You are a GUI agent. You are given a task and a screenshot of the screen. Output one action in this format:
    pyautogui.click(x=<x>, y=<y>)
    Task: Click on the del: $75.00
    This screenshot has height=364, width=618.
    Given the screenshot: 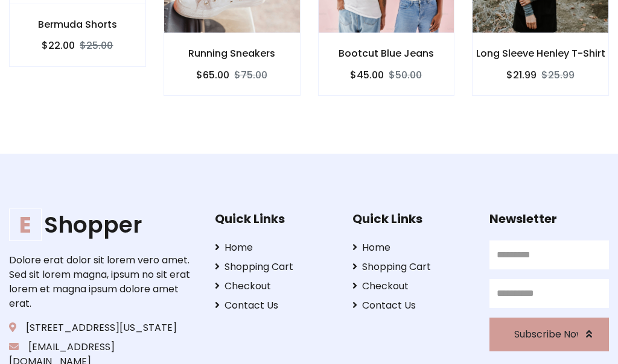 What is the action you would take?
    pyautogui.click(x=250, y=74)
    